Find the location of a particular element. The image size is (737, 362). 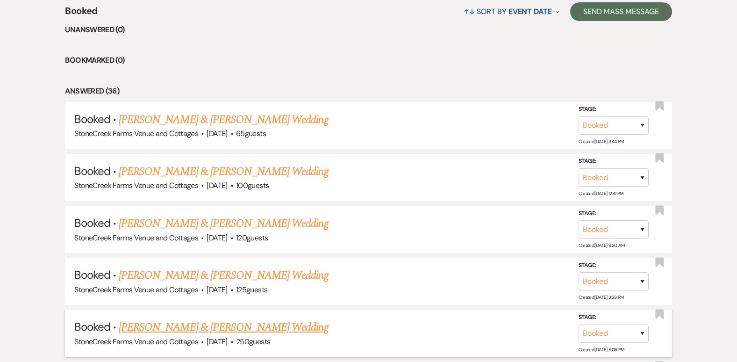

span: 125 guests is located at coordinates (252, 289).